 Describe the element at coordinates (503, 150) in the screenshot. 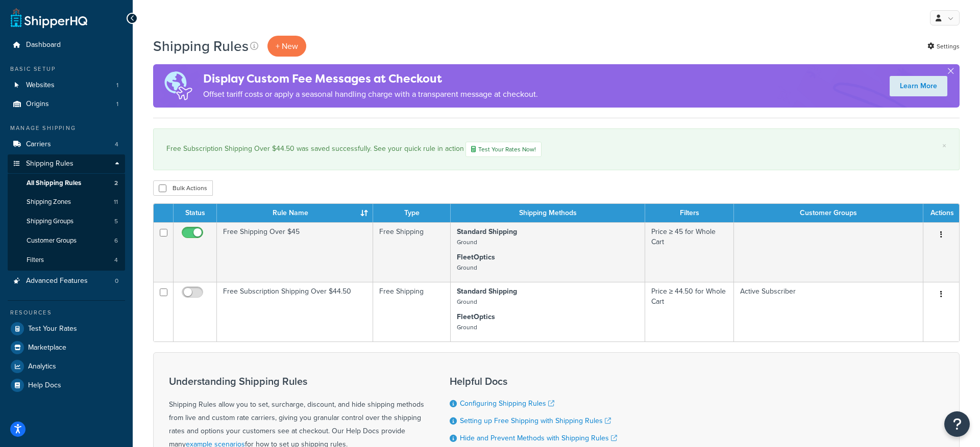

I see `a: Test Your Rates Now!` at that location.